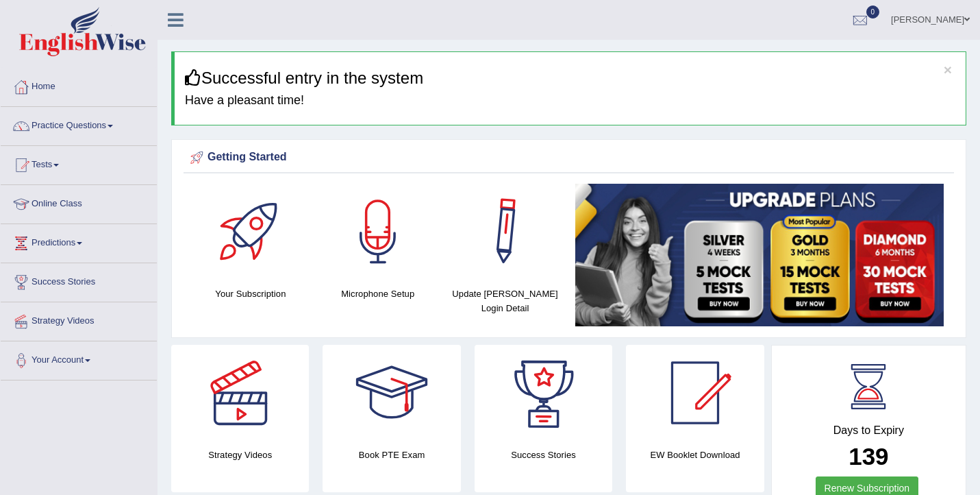 Image resolution: width=980 pixels, height=495 pixels. Describe the element at coordinates (79, 280) in the screenshot. I see `a: Success Stories` at that location.